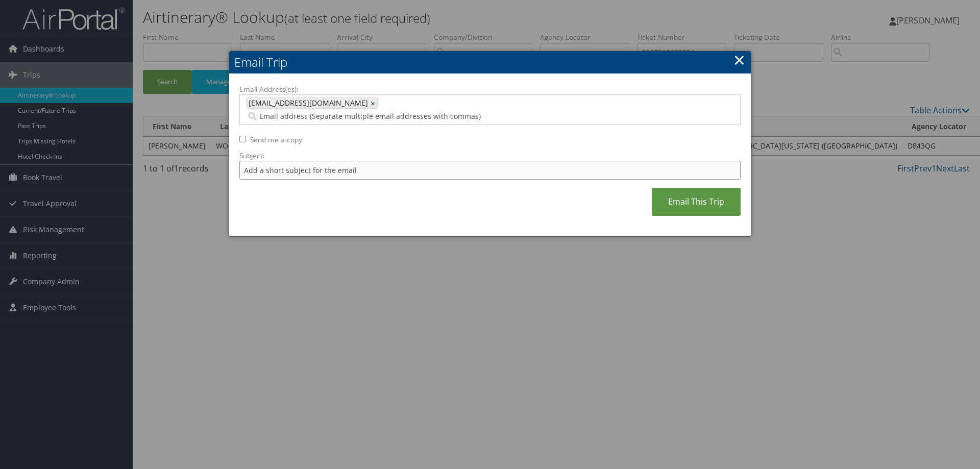 The image size is (980, 469). Describe the element at coordinates (696, 202) in the screenshot. I see `a: Email This Trip` at that location.